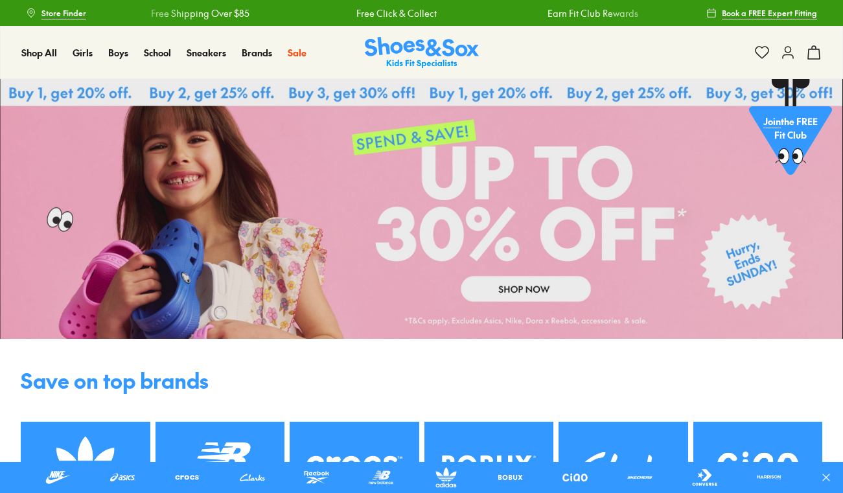 This screenshot has width=843, height=493. Describe the element at coordinates (593, 13) in the screenshot. I see `a: Earn Fit Club Rewards` at that location.